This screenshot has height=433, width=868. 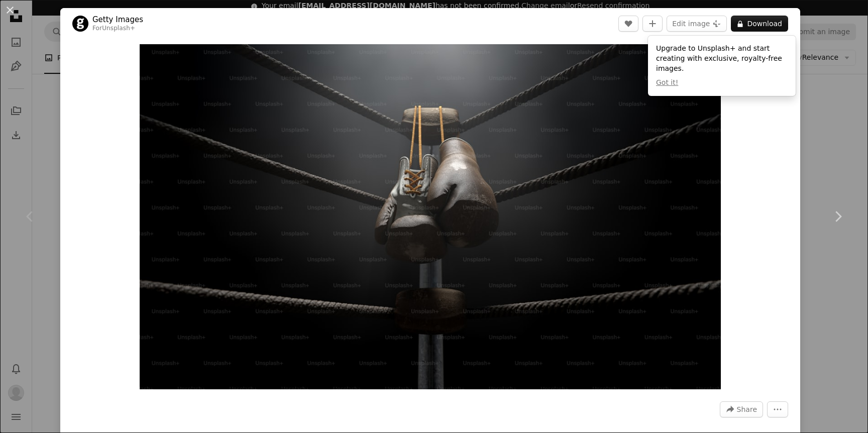 What do you see at coordinates (117, 29) in the screenshot?
I see `div: For` at bounding box center [117, 29].